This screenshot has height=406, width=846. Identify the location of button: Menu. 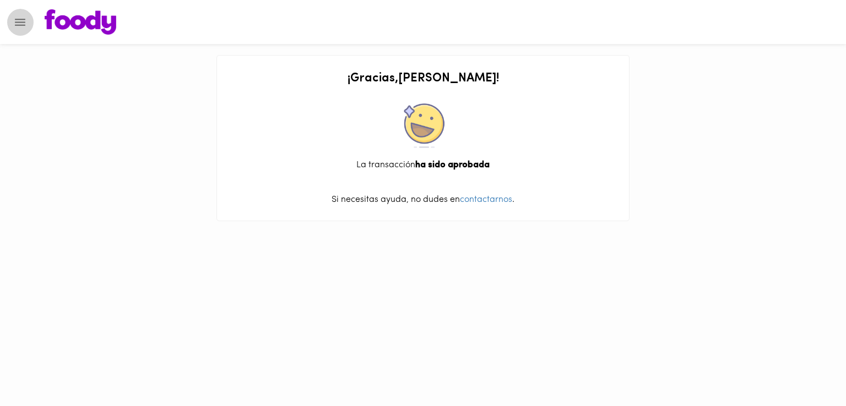
(20, 22).